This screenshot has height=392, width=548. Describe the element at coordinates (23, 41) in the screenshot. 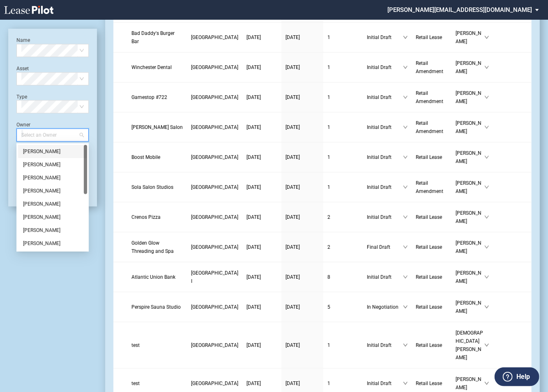

I see `label: Name` at that location.